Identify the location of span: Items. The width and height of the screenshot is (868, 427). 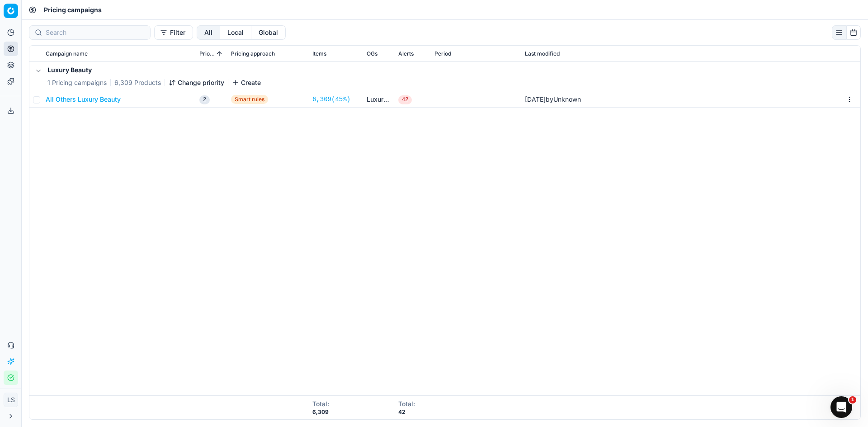
(319, 54).